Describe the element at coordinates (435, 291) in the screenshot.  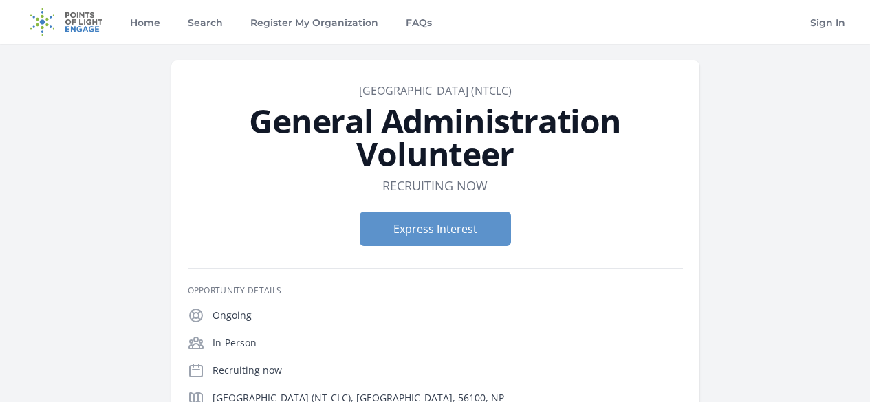
I see `h3: Opportunity Details` at that location.